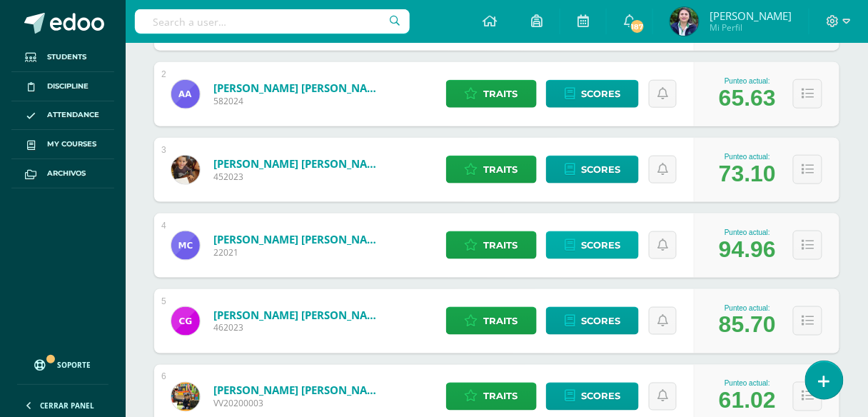 The width and height of the screenshot is (868, 417). What do you see at coordinates (300, 176) in the screenshot?
I see `span: 452023` at bounding box center [300, 176].